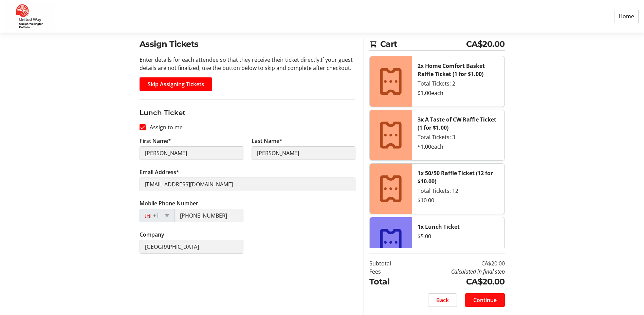 The width and height of the screenshot is (644, 315). I want to click on div: $10.00, so click(458, 201).